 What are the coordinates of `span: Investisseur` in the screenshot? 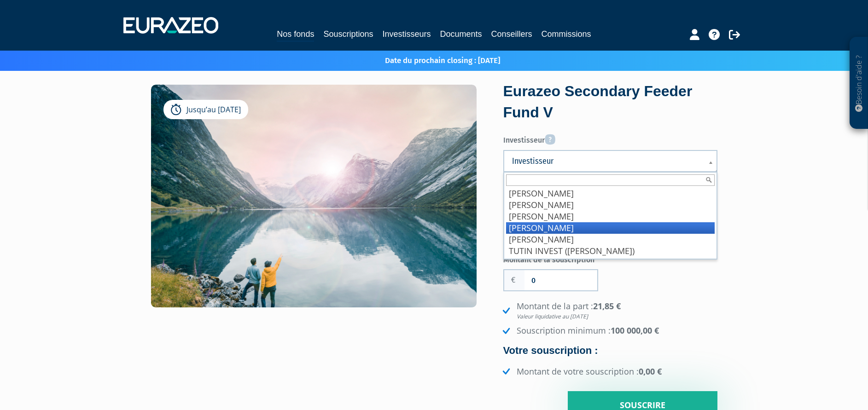 It's located at (604, 161).